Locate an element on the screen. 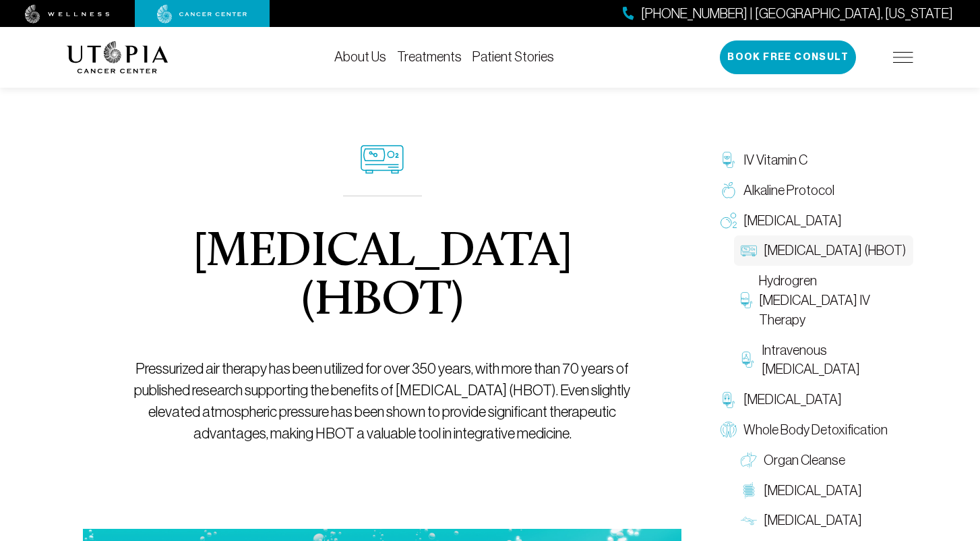 The image size is (980, 541). img: wellness is located at coordinates (68, 14).